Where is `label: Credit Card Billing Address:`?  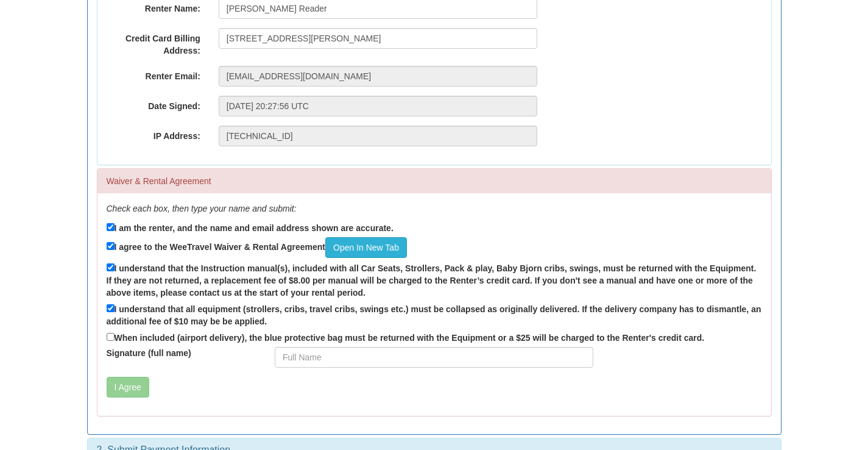 label: Credit Card Billing Address: is located at coordinates (154, 42).